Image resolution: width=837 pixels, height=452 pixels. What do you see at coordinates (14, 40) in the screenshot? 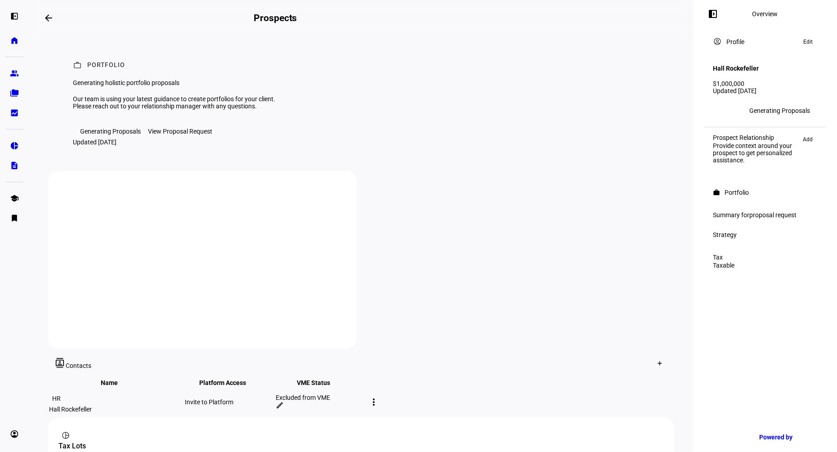
I see `eth-mat-symbol: home` at bounding box center [14, 40].